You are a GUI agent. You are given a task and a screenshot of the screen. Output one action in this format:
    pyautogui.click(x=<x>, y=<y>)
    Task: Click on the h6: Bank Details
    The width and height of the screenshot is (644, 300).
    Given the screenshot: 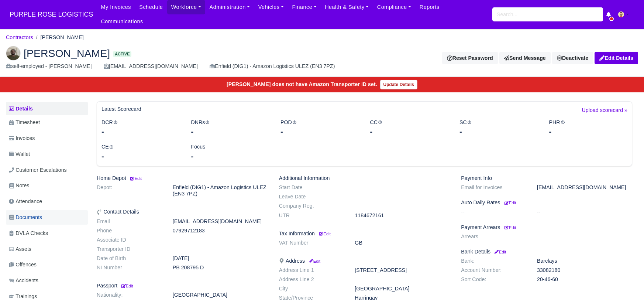 What is the action you would take?
    pyautogui.click(x=546, y=252)
    